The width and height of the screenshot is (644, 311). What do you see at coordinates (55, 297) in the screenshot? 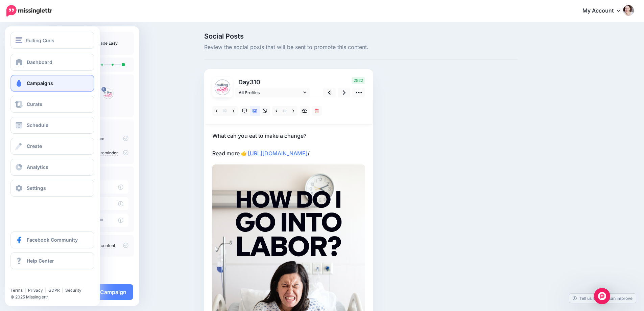
I see `li: © 2025 Missinglettr` at bounding box center [55, 297].